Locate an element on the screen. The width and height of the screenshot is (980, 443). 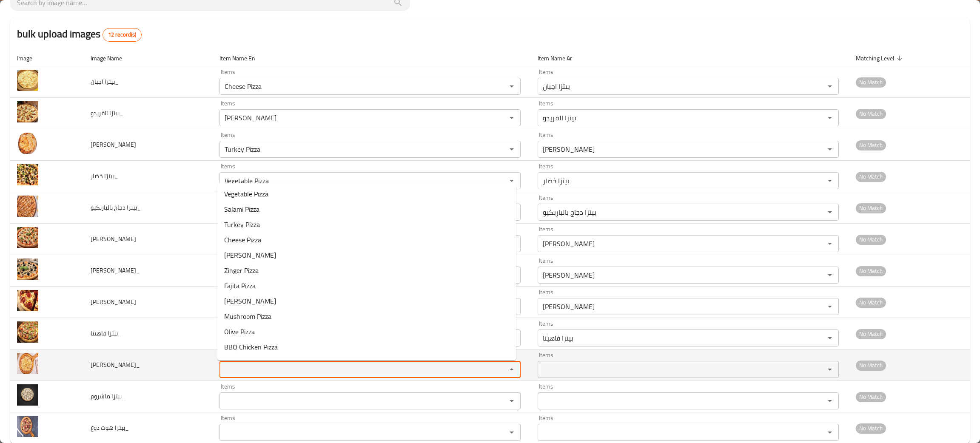
span: Fajita Pizza is located at coordinates (240, 286).